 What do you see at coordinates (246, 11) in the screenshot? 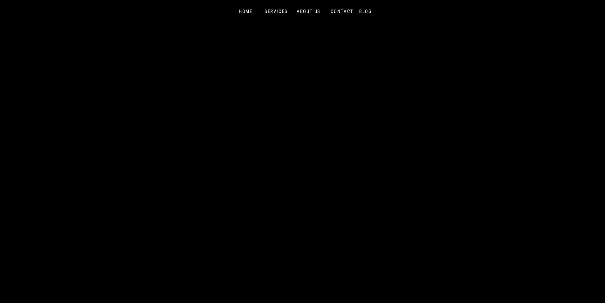
I see `a: HOME` at bounding box center [246, 11].